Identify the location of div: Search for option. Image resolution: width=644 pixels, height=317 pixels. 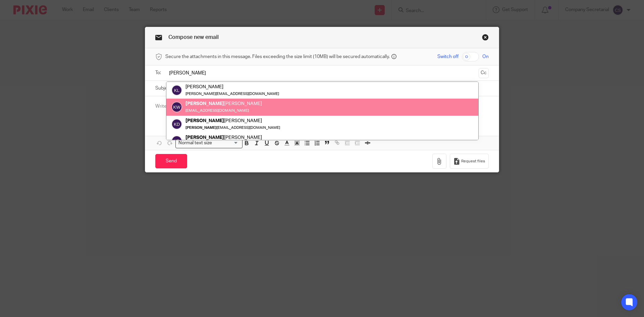
(209, 143).